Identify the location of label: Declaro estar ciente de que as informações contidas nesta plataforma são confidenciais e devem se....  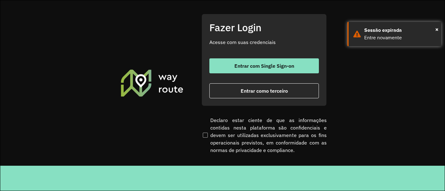
(264, 135).